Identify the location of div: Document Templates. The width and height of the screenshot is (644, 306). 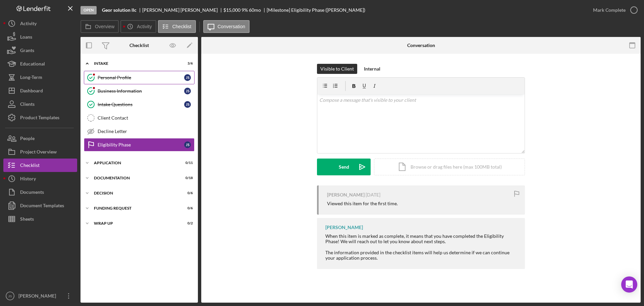
(42, 206).